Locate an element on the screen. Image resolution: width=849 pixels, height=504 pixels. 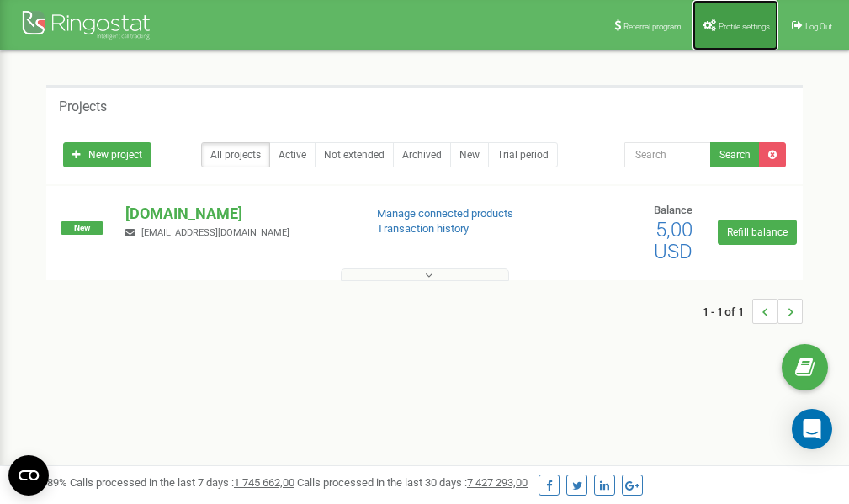
input: Search is located at coordinates (667, 154).